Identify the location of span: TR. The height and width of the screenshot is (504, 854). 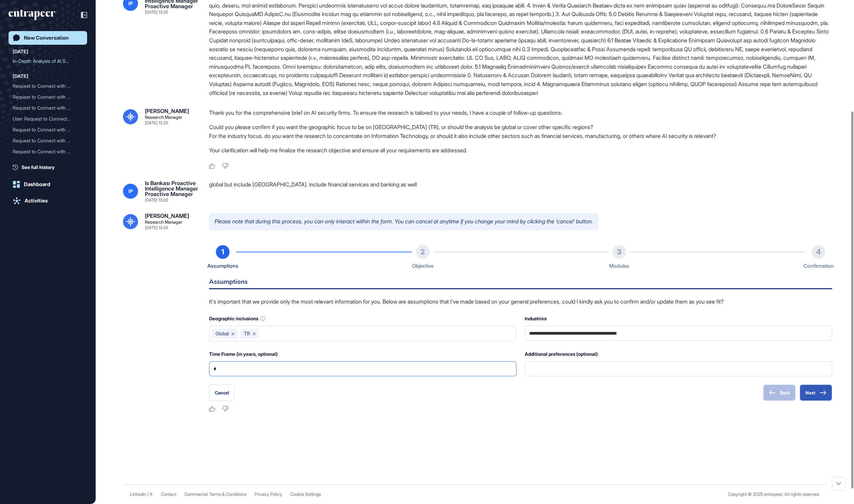
(247, 334).